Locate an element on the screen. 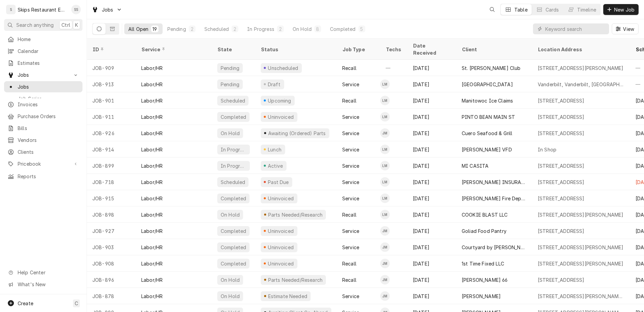 Image resolution: width=644 pixels, height=312 pixels. span: Create is located at coordinates (26, 303).